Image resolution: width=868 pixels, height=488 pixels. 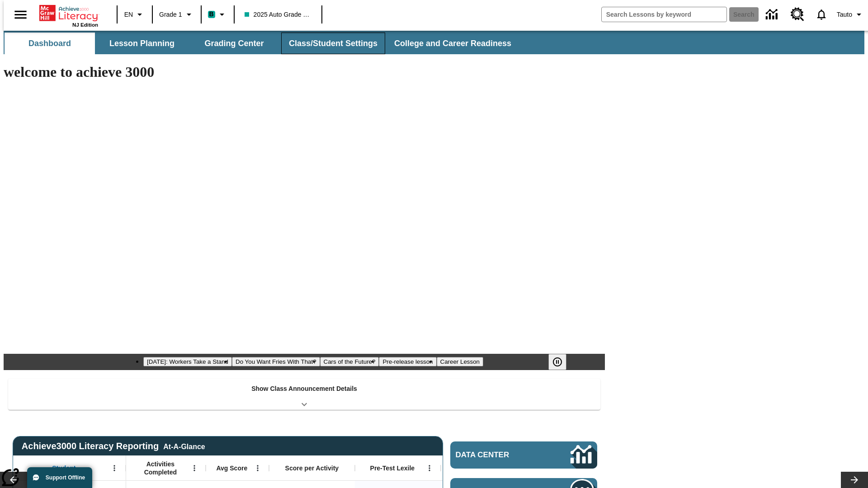 I want to click on span: B, so click(x=212, y=14).